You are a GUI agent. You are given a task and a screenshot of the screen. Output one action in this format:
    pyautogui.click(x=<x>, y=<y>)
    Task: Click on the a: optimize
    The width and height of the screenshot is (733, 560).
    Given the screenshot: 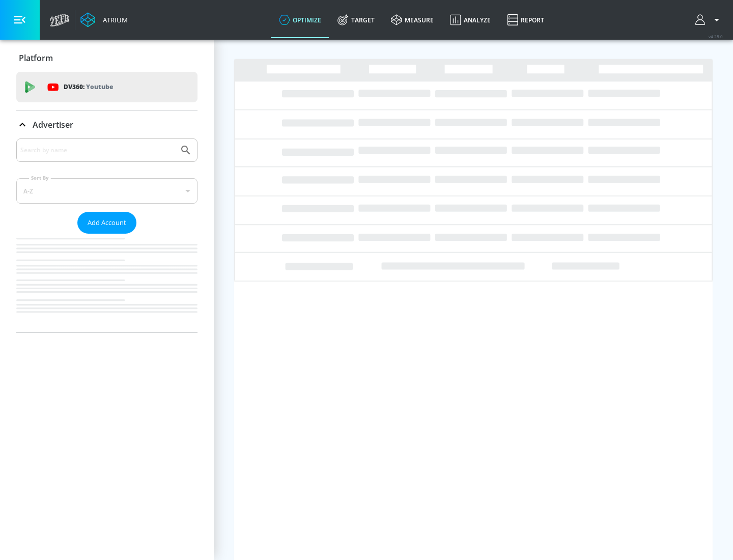 What is the action you would take?
    pyautogui.click(x=300, y=20)
    